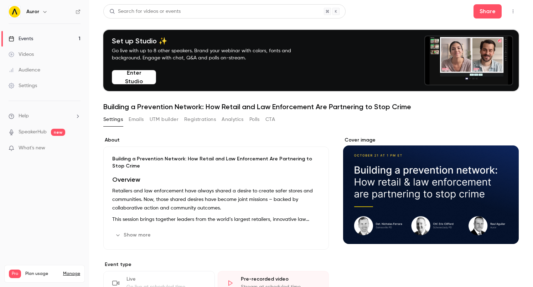 This screenshot has width=533, height=287. What do you see at coordinates (311, 107) in the screenshot?
I see `h1: Building a Prevention Network: How Retail and Law Enforcement Are Partnering to Stop Crime` at bounding box center [311, 107].